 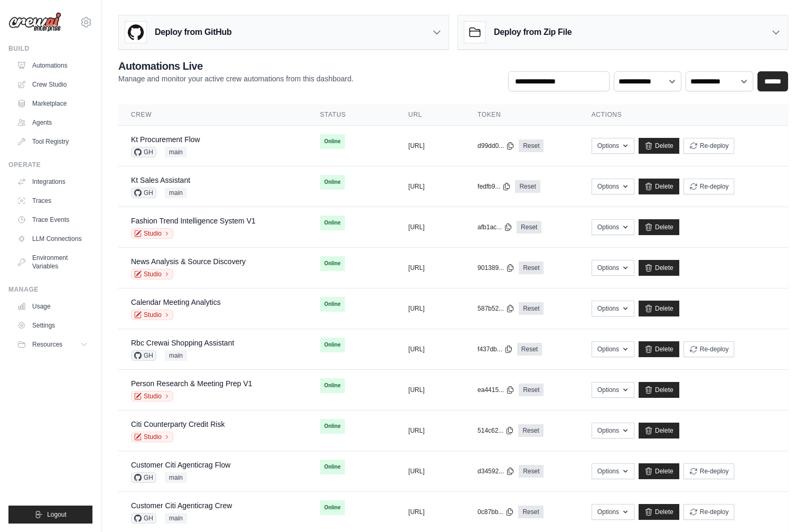 I want to click on p: Manage and monitor your active crew automations from this dashboard., so click(x=236, y=79).